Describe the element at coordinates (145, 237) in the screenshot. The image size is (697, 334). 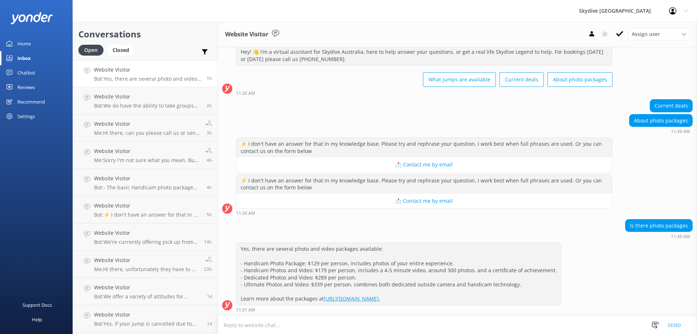
I see `a: Website VisitorBot:We're currently offering pick up from the majority of our locations. Please ch...` at that location.